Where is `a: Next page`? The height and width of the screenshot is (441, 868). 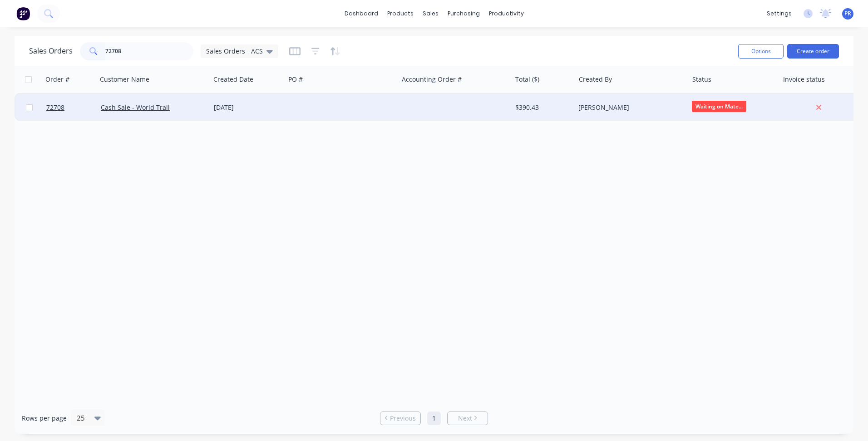 a: Next page is located at coordinates (468, 418).